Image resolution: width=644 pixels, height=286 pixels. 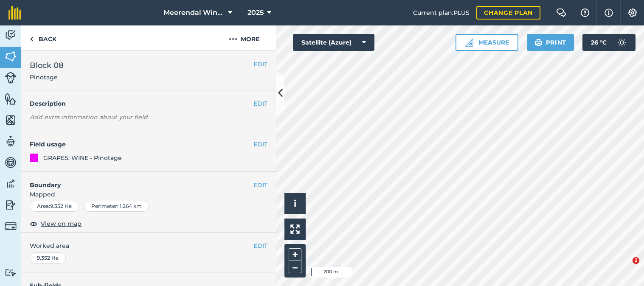 What do you see at coordinates (609, 42) in the screenshot?
I see `button: 26 °C` at bounding box center [609, 42].